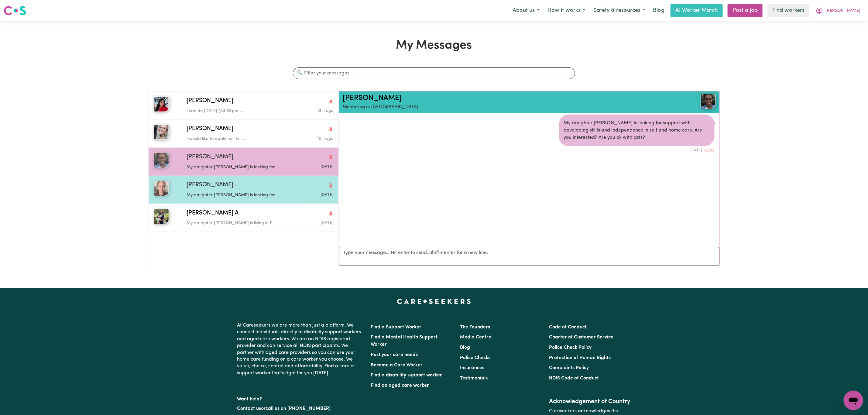 Image resolution: width=868 pixels, height=415 pixels. I want to click on a: Complaints Policy, so click(568, 368).